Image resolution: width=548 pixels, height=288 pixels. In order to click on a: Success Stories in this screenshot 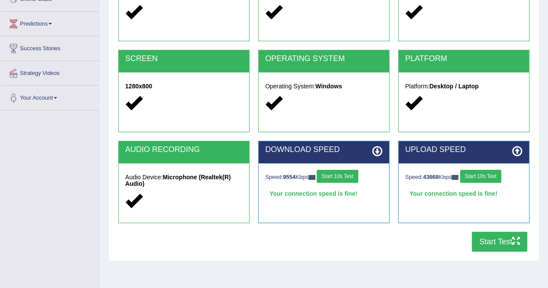, I will do `click(50, 47)`.